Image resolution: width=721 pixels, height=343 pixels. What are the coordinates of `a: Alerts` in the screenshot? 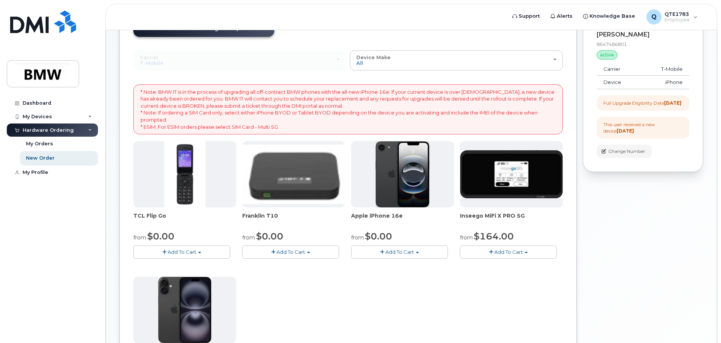 It's located at (561, 16).